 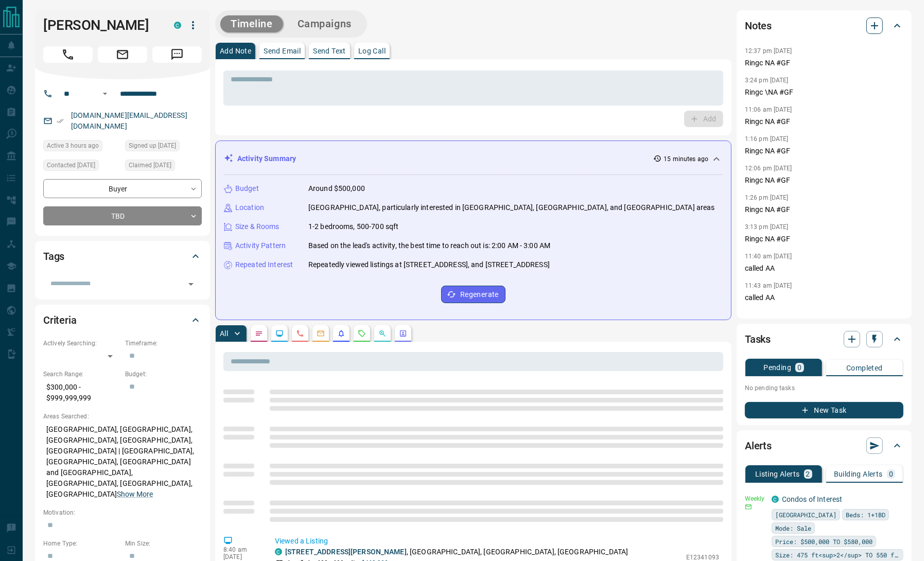 What do you see at coordinates (429, 245) in the screenshot?
I see `p: Based on the lead's activity, the best time to reach out is: 2:00 AM - 3:00 AM` at bounding box center [429, 245].